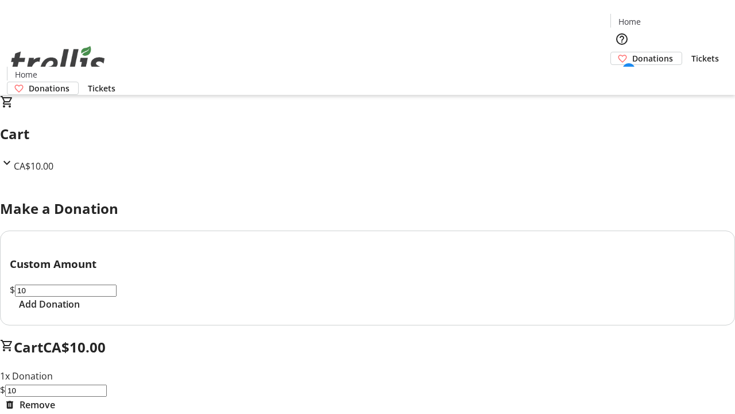  Describe the element at coordinates (622, 76) in the screenshot. I see `button: Cart` at that location.